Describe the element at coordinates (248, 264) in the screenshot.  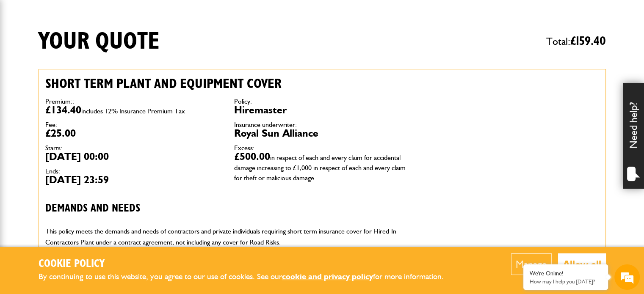
I see `h2: Cookie Policy` at that location.